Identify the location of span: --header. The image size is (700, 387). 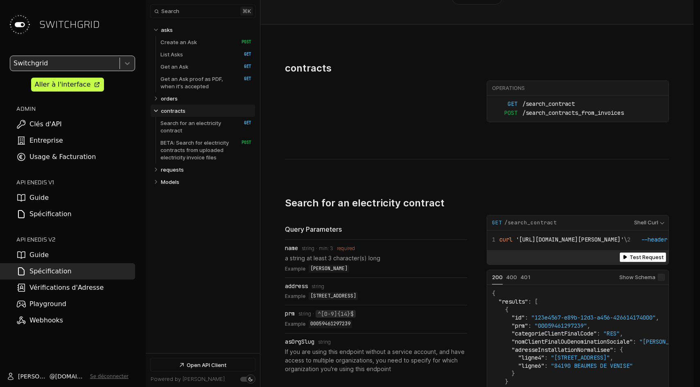
(654, 240).